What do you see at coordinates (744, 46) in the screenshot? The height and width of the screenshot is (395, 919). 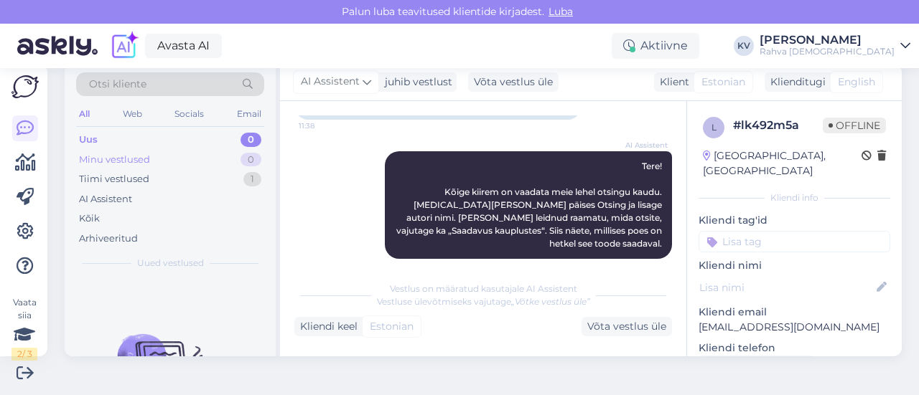 I see `div: KV` at bounding box center [744, 46].